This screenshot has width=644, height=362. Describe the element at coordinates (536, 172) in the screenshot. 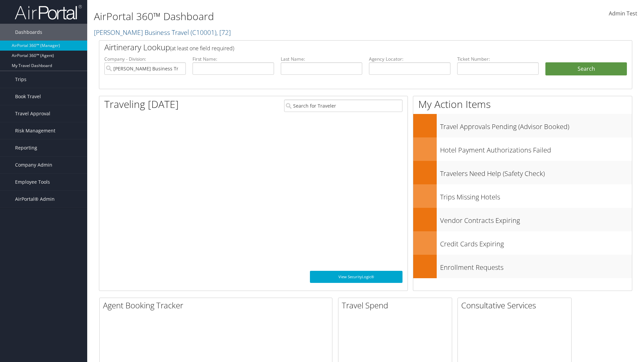

I see `h3: Travelers Need Help (Safety Check)` at that location.